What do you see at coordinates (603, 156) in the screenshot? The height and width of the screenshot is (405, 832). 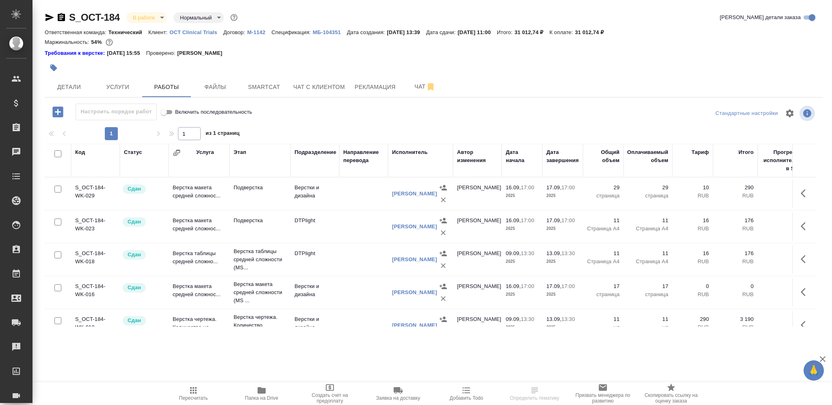 I see `div: Общий объем` at bounding box center [603, 156].